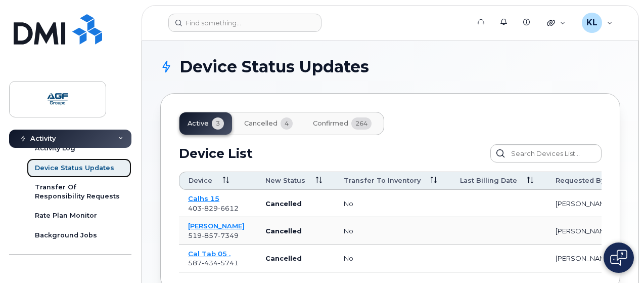 The width and height of the screenshot is (644, 283). I want to click on span: Last Billing Date, so click(488, 181).